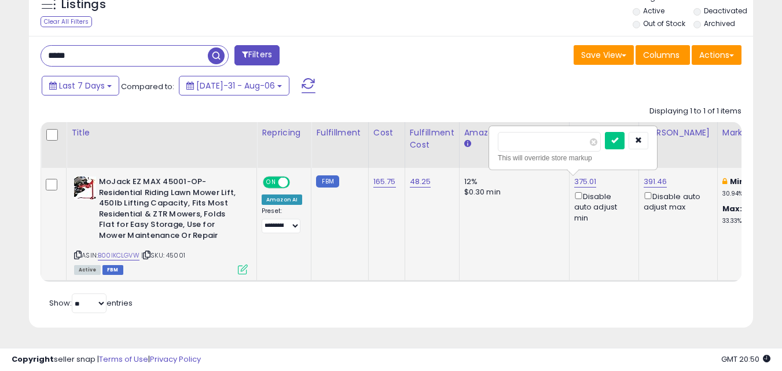  I want to click on a: B00IKCLGVW, so click(119, 255).